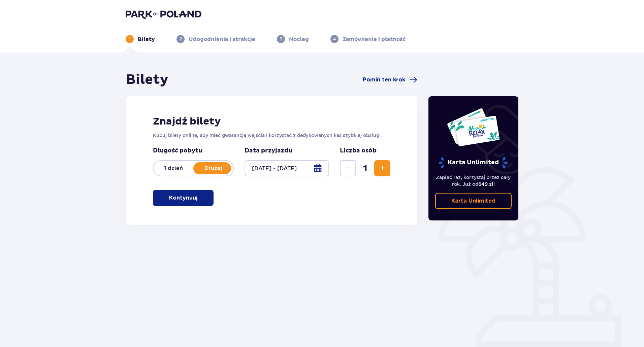 The height and width of the screenshot is (347, 644). Describe the element at coordinates (181, 39) in the screenshot. I see `p: 2` at that location.